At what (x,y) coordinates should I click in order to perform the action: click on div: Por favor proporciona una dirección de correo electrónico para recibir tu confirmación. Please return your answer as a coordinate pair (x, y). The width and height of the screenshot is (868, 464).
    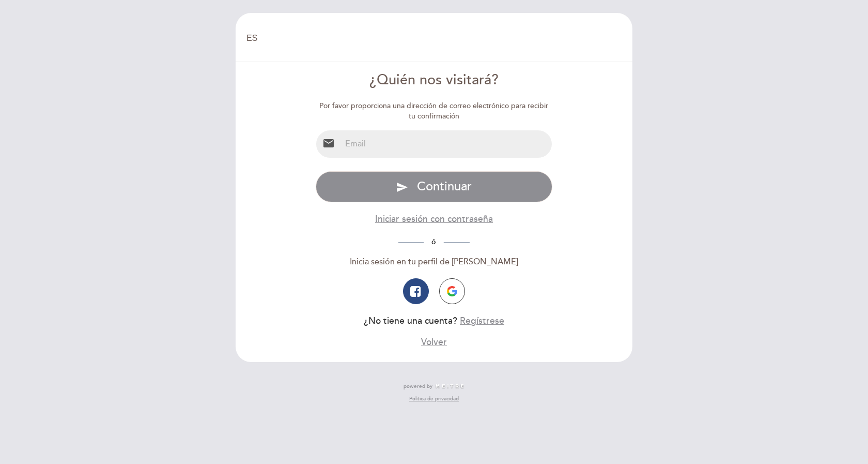
    Looking at the image, I should click on (434, 111).